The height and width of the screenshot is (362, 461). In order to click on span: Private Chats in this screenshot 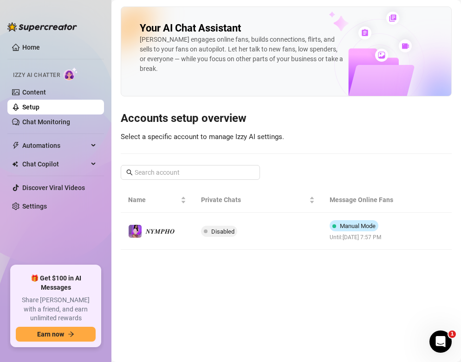, I will do `click(254, 200)`.